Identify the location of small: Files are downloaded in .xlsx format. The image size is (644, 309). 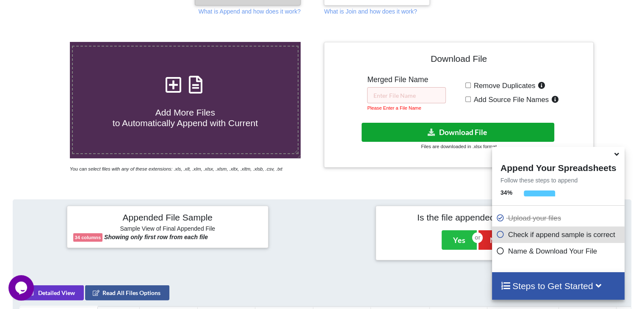
(458, 146).